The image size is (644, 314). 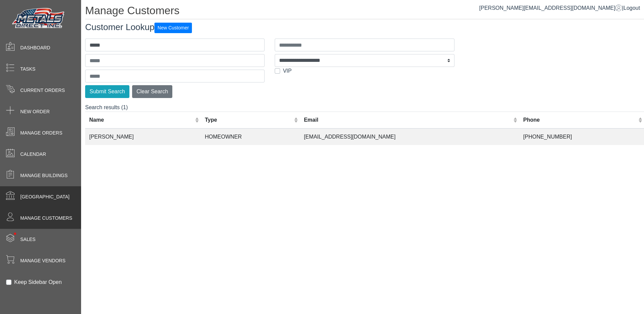 I want to click on span: Manage Buildings, so click(x=44, y=176).